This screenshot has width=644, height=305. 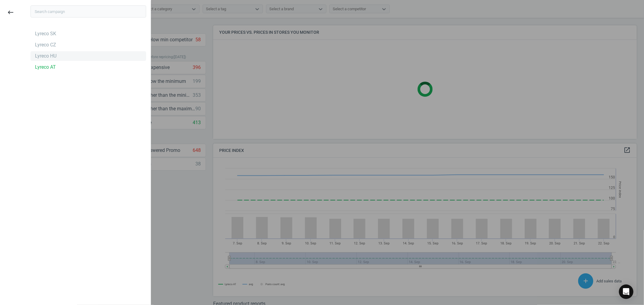 I want to click on div: Lyreco SK, so click(x=46, y=34).